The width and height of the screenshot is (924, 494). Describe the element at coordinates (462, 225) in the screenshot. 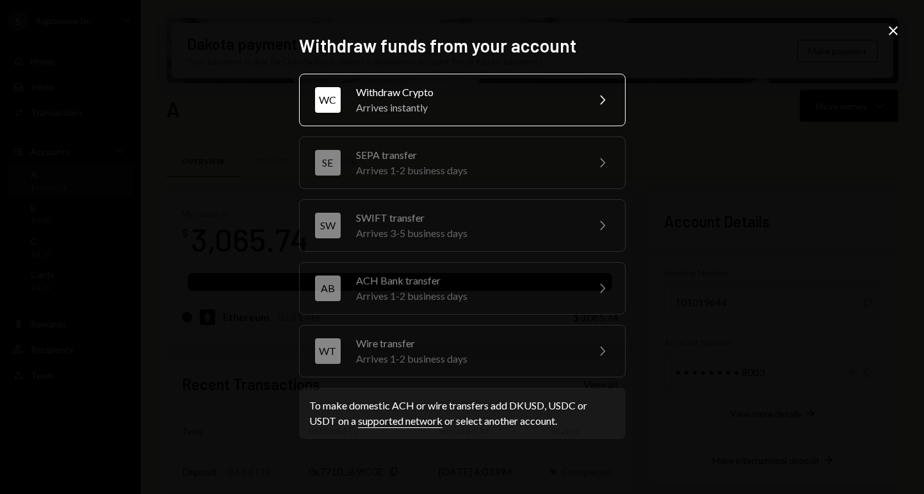

I see `button: SWSWIFT transferArrives 3-5 business days` at that location.